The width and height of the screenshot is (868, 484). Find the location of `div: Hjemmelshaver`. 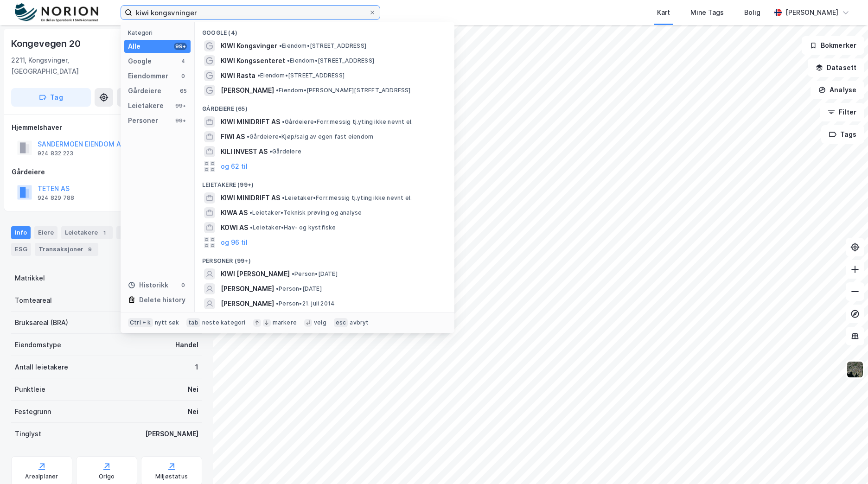

div: Hjemmelshaver is located at coordinates (106, 128).